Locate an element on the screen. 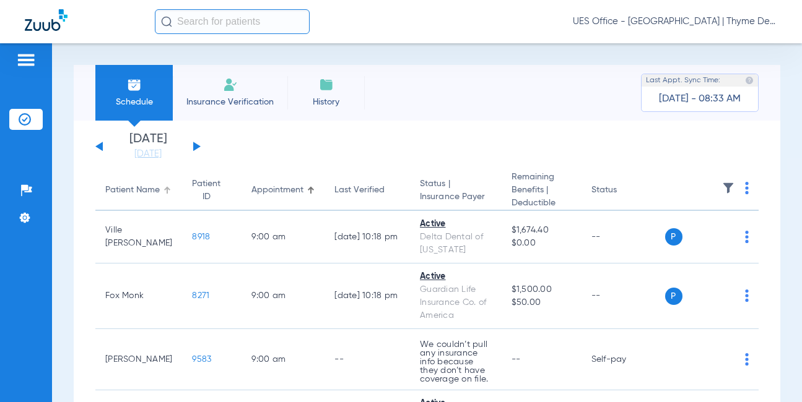 The image size is (802, 402). img: Zuub Logo is located at coordinates (46, 20).